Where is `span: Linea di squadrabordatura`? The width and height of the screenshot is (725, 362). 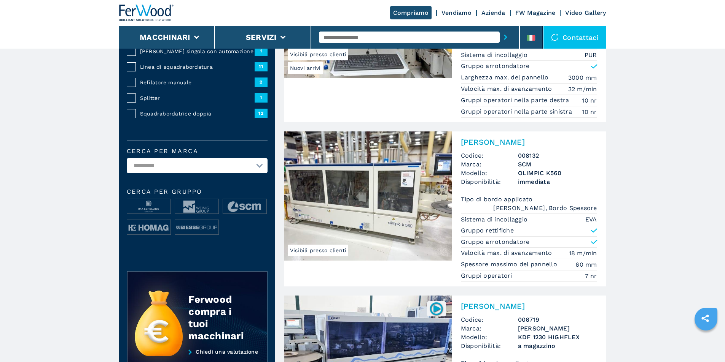
span: Linea di squadrabordatura is located at coordinates (197, 67).